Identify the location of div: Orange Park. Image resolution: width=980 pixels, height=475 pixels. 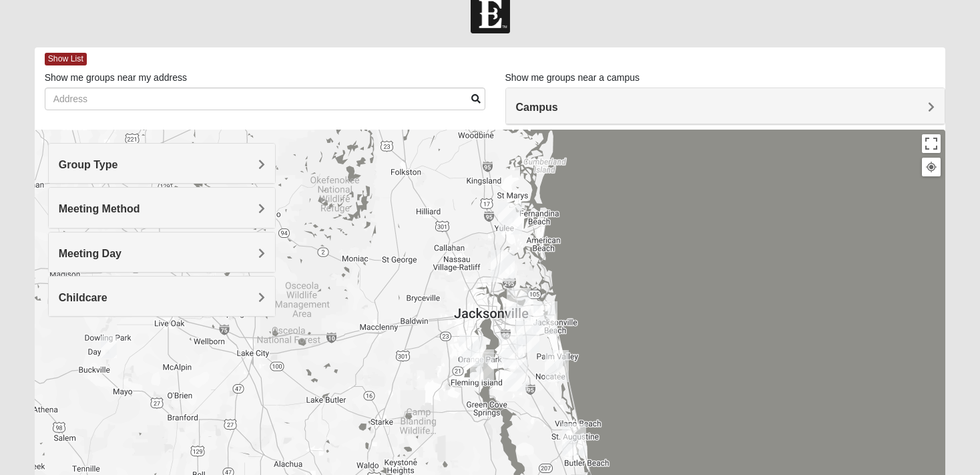
(471, 350).